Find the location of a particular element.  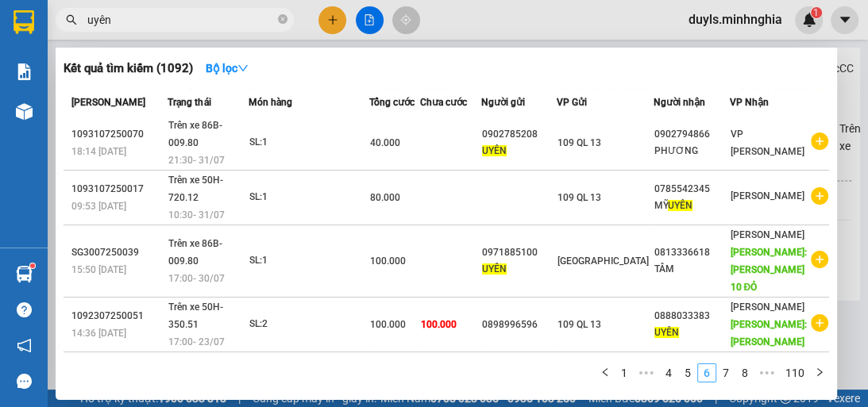

li: 110 is located at coordinates (795, 373).